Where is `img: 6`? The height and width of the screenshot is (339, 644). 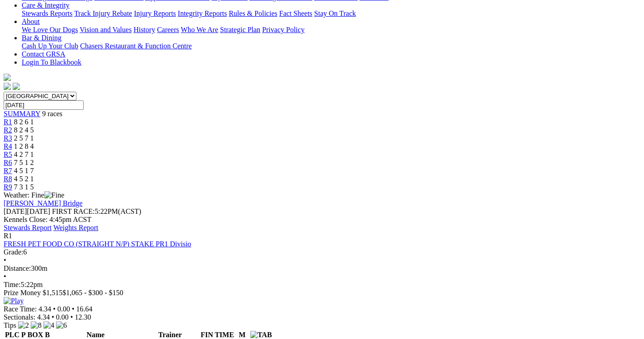 img: 6 is located at coordinates (61, 325).